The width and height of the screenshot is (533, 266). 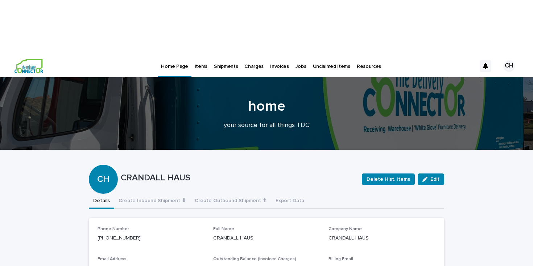 What do you see at coordinates (290, 201) in the screenshot?
I see `button: Export Data` at bounding box center [290, 201].